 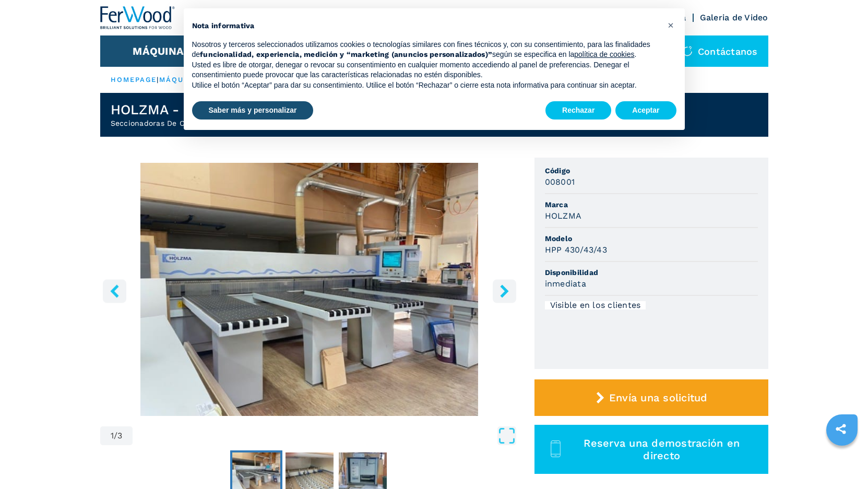 What do you see at coordinates (346, 55) in the screenshot?
I see `strong: funcionalidad, experiencia, medición y “marketing (anuncios personalizados)”` at bounding box center [346, 55].